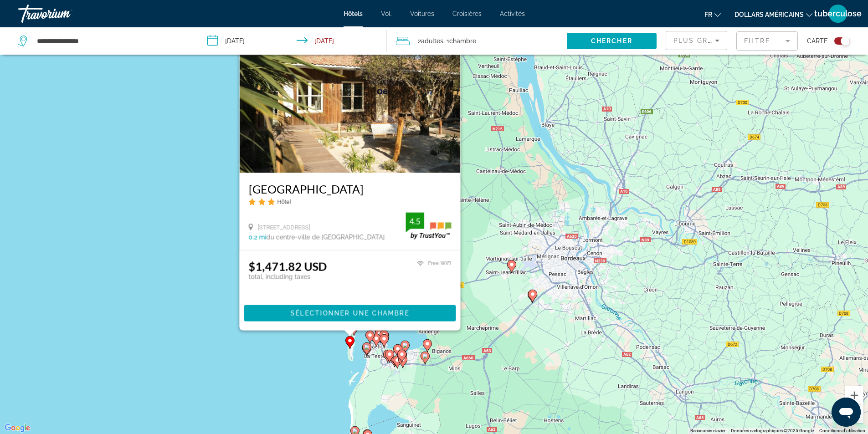 The width and height of the screenshot is (868, 434). Describe the element at coordinates (288, 267) in the screenshot. I see `ins: $1,471.82 USD` at that location.